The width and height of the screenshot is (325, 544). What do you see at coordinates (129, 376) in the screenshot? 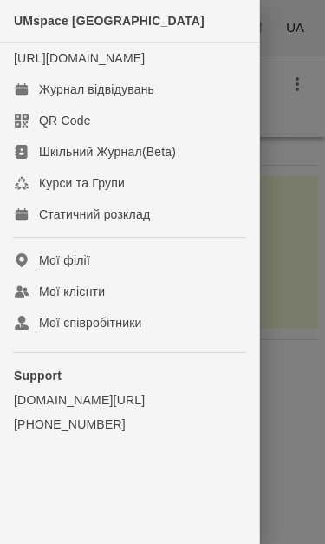
I see `p: Support` at bounding box center [129, 376].